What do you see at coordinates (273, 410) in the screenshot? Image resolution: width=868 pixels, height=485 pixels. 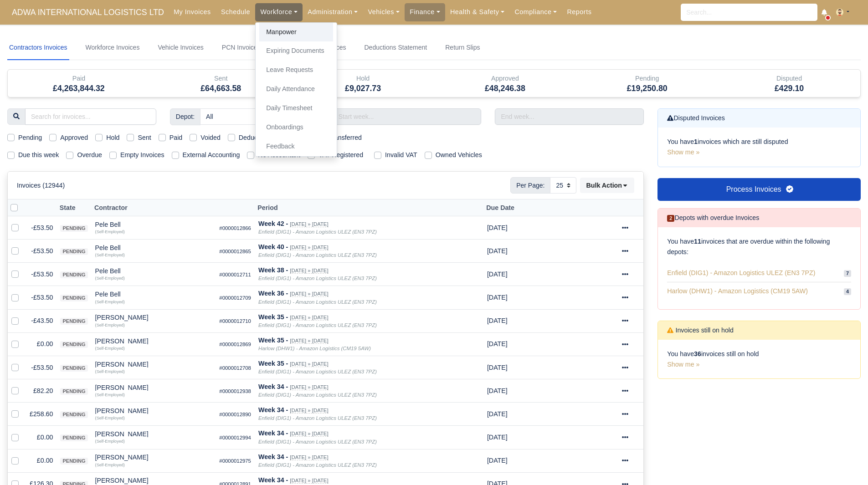 I see `strong: Week 34 -` at bounding box center [273, 410].